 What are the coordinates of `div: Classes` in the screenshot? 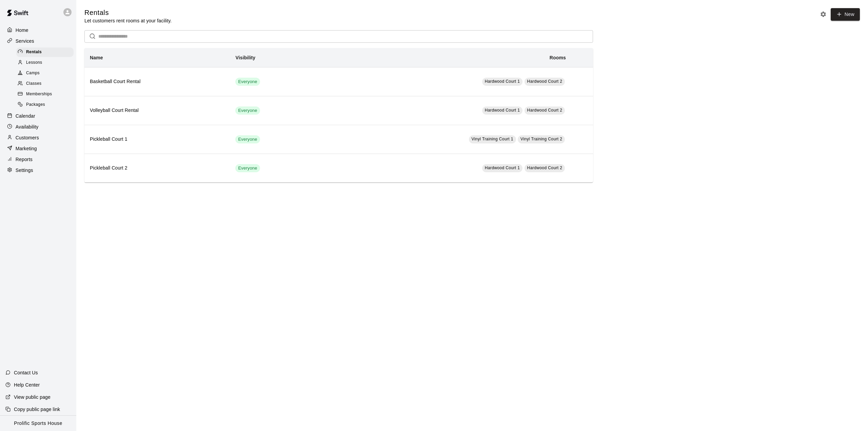 It's located at (45, 84).